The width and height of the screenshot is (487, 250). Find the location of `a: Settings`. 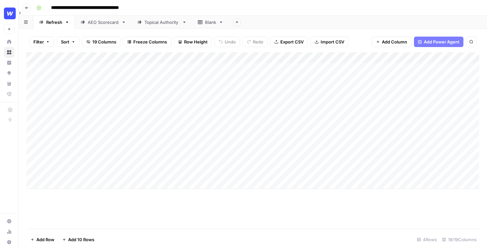

a: Settings is located at coordinates (9, 222).